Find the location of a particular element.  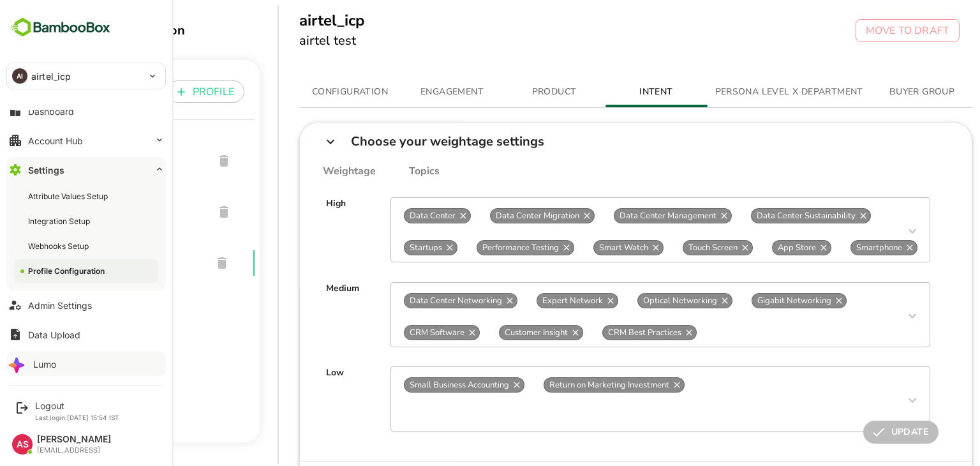

div: Settings is located at coordinates (46, 169).